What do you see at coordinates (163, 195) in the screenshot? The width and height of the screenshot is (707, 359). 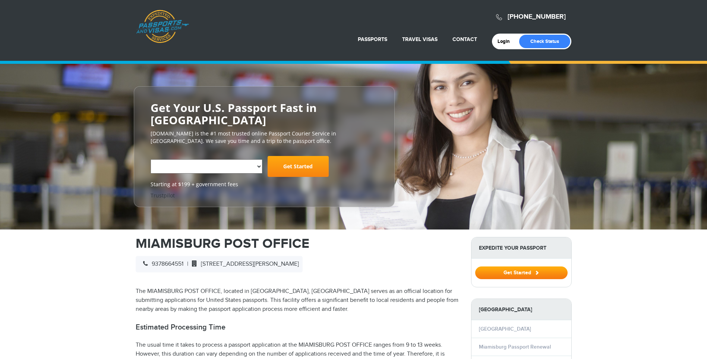 I see `a: Trustpilot` at bounding box center [163, 195].